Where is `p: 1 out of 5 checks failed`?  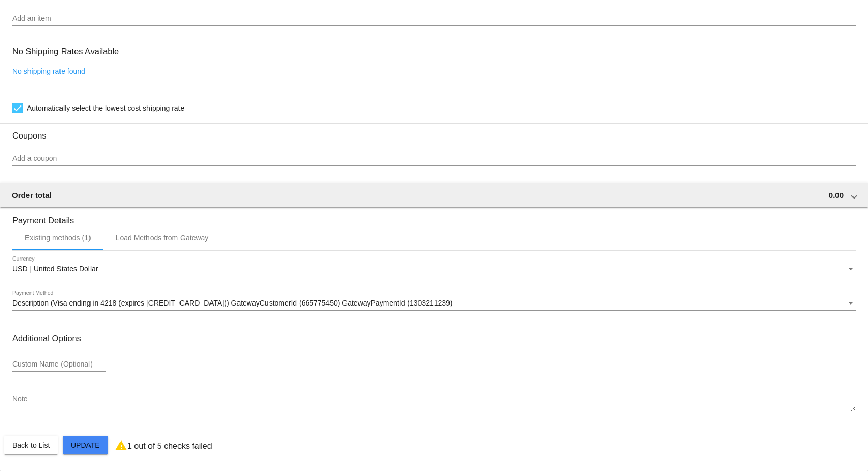
p: 1 out of 5 checks failed is located at coordinates (170, 446).